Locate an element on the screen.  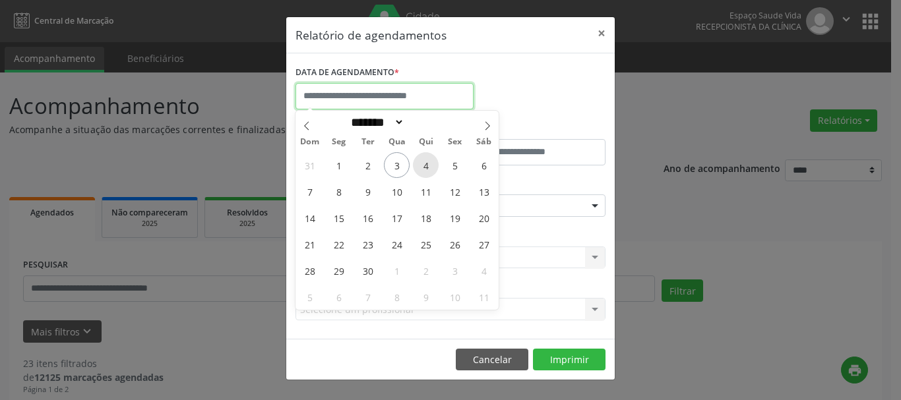
button: Close is located at coordinates (601, 33).